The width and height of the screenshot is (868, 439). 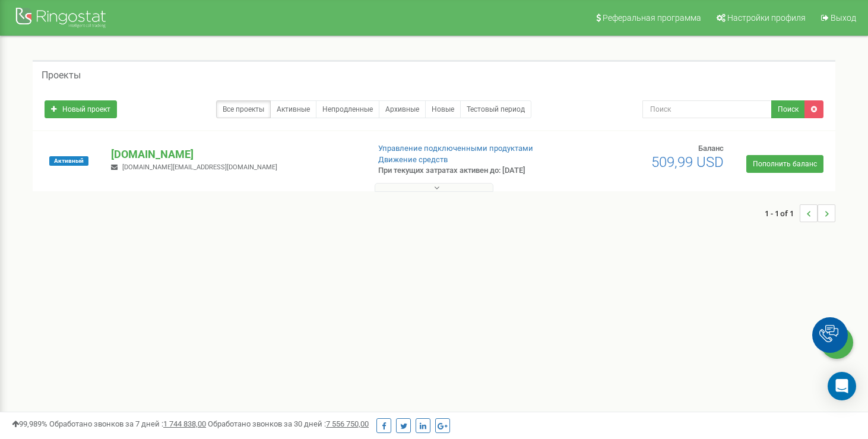 What do you see at coordinates (456, 148) in the screenshot?
I see `a: Управление подключенными продуктами` at bounding box center [456, 148].